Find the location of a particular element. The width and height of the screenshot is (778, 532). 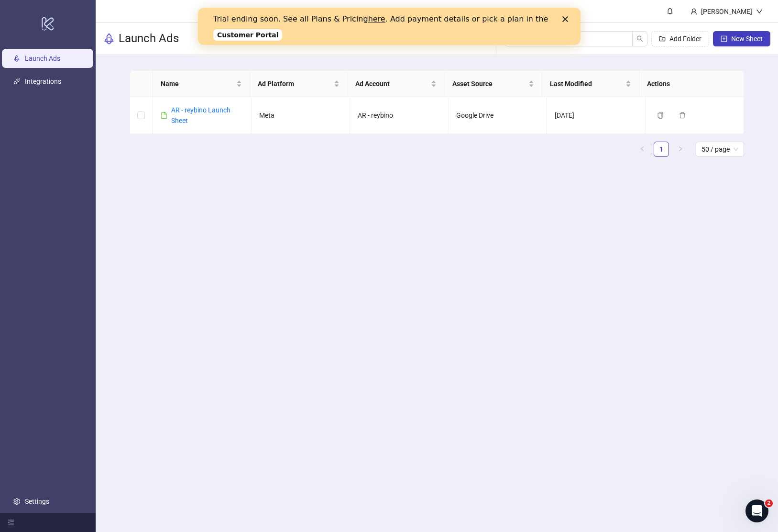

span: copy is located at coordinates (660, 115).